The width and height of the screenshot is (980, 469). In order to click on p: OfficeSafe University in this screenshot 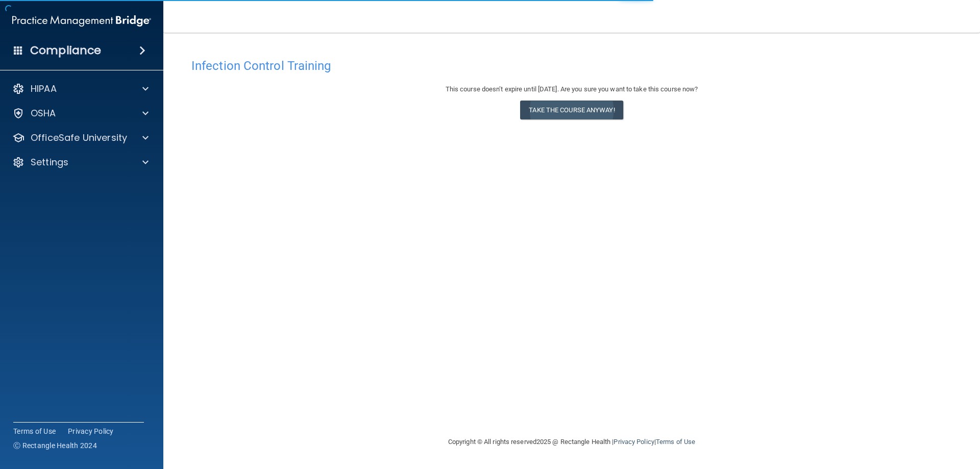, I will do `click(79, 138)`.